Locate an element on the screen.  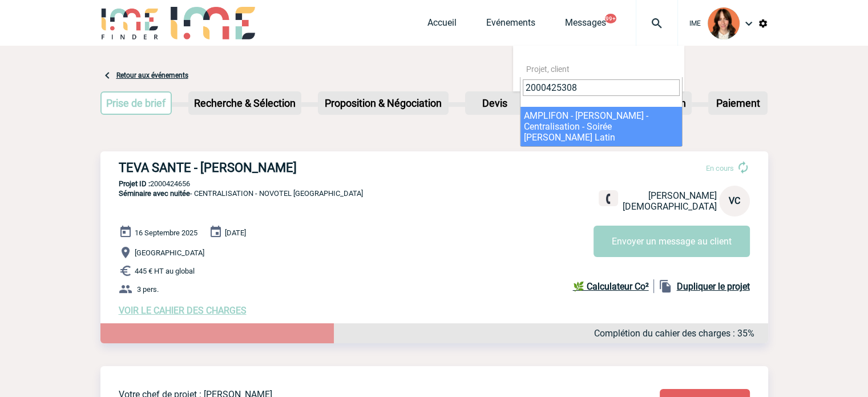
span: 445 € HT au global is located at coordinates (165, 271).